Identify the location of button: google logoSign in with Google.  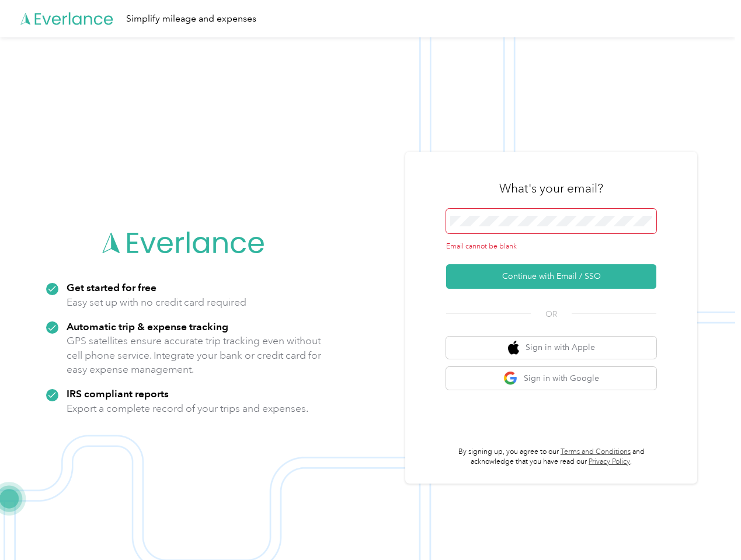
(552, 378).